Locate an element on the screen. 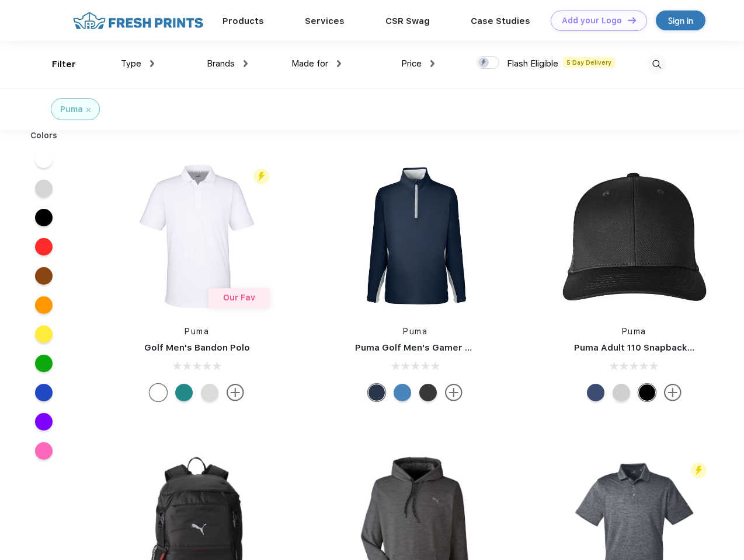 The image size is (744, 560). img: filter_cancel.svg is located at coordinates (88, 110).